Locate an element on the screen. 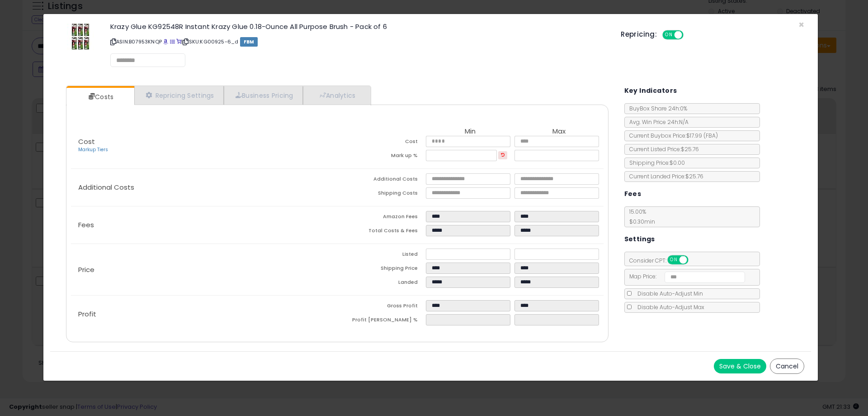  td: Cost is located at coordinates (382, 143).